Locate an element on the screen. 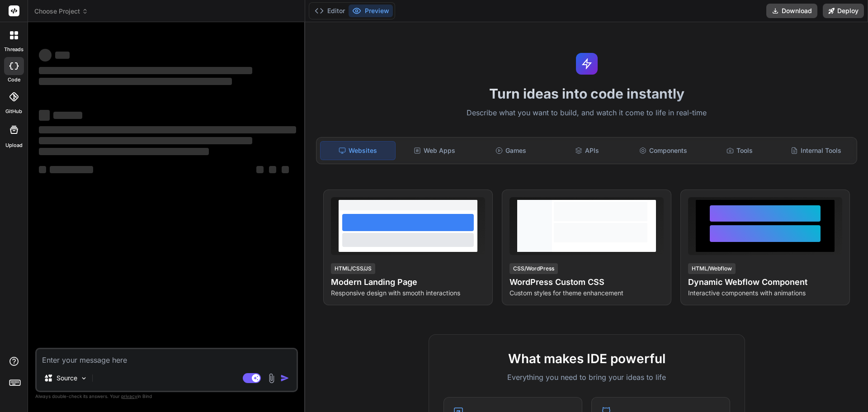 The width and height of the screenshot is (868, 412). span: privacy is located at coordinates (129, 397).